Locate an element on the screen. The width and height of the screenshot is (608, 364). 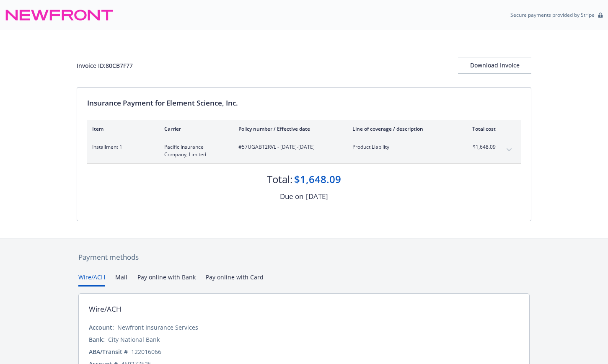
p: Secure payments provided by Stripe is located at coordinates (552, 15).